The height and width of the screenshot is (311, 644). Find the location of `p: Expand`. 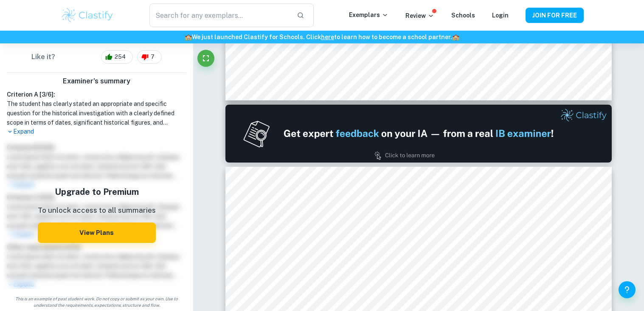

p: Expand is located at coordinates (97, 131).